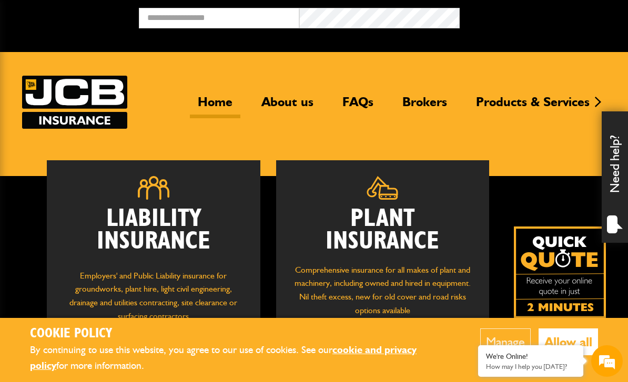  Describe the element at coordinates (615, 177) in the screenshot. I see `div: Need help?` at that location.